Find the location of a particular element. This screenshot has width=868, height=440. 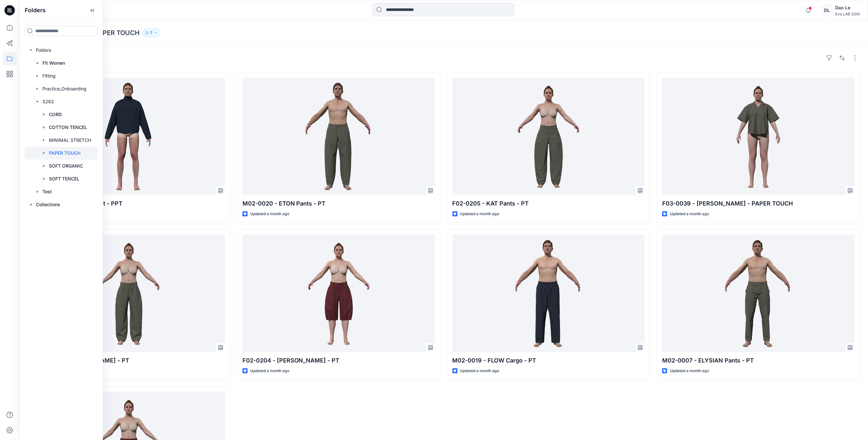

button: 7 is located at coordinates (151, 33).